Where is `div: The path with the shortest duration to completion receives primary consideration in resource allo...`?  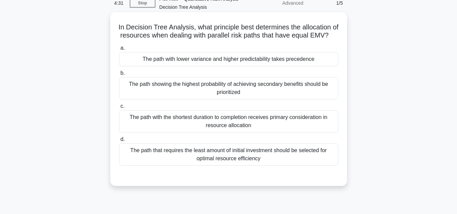 div: The path with the shortest duration to completion receives primary consideration in resource allo... is located at coordinates (229, 121).